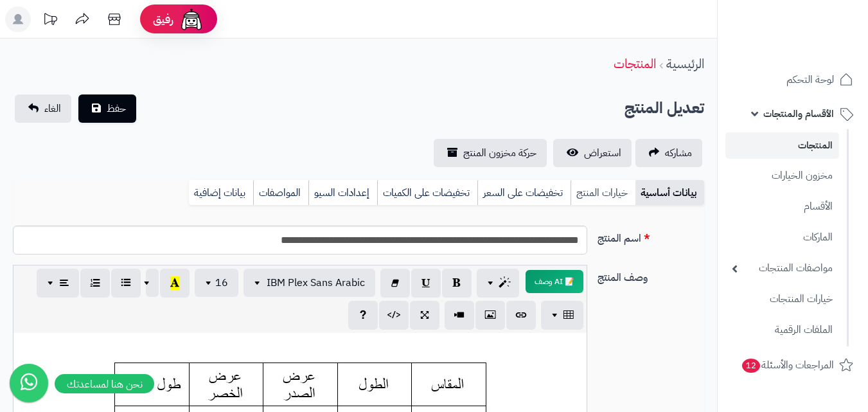  What do you see at coordinates (490, 153) in the screenshot?
I see `a: حركة مخزون المنتج` at bounding box center [490, 153].